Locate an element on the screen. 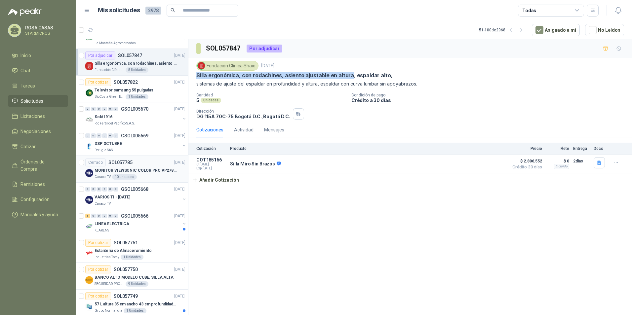 The image size is (632, 315). div: 10 Unidades is located at coordinates (124, 177).